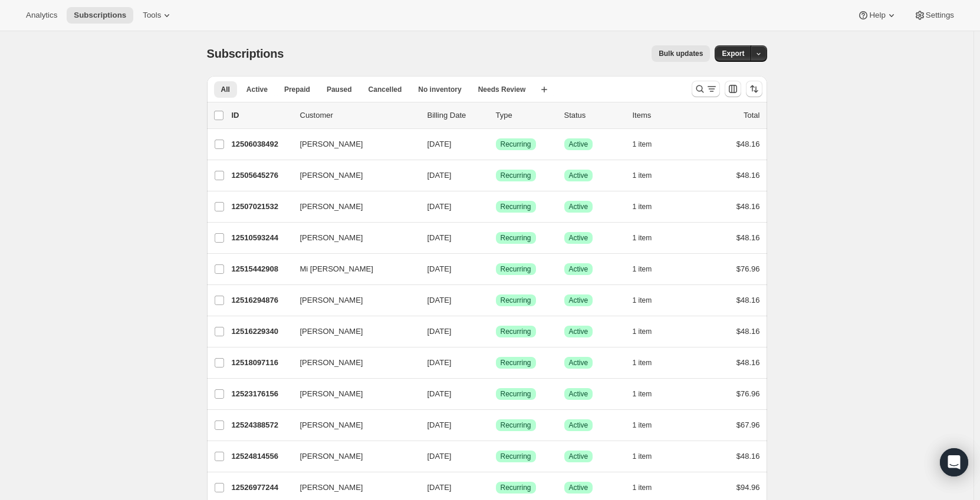 This screenshot has height=500, width=980. Describe the element at coordinates (680, 54) in the screenshot. I see `span: Bulk updates` at that location.